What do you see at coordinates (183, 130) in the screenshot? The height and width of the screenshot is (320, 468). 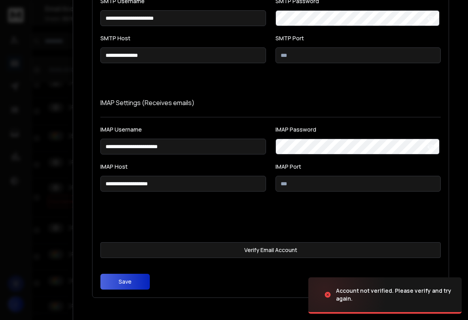 I see `label: IMAP Username` at bounding box center [183, 130].